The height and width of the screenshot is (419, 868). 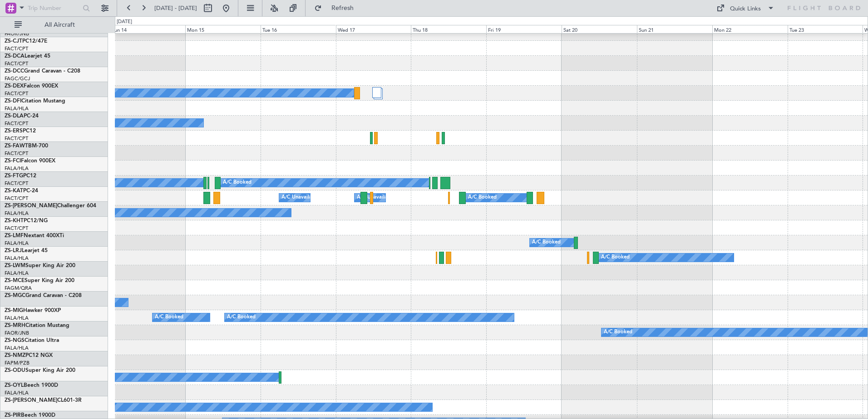 I want to click on div: Mon 22, so click(x=750, y=29).